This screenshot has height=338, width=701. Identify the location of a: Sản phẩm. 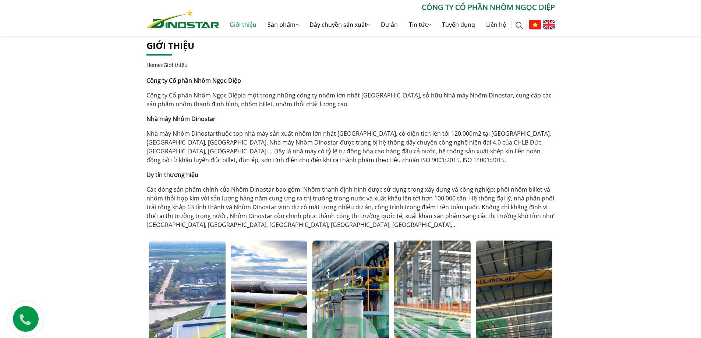
(283, 25).